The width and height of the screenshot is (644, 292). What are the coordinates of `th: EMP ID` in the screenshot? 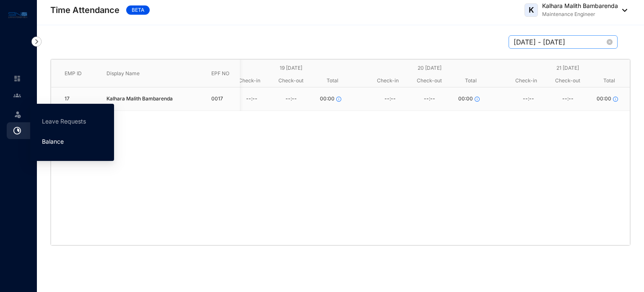 It's located at (72, 73).